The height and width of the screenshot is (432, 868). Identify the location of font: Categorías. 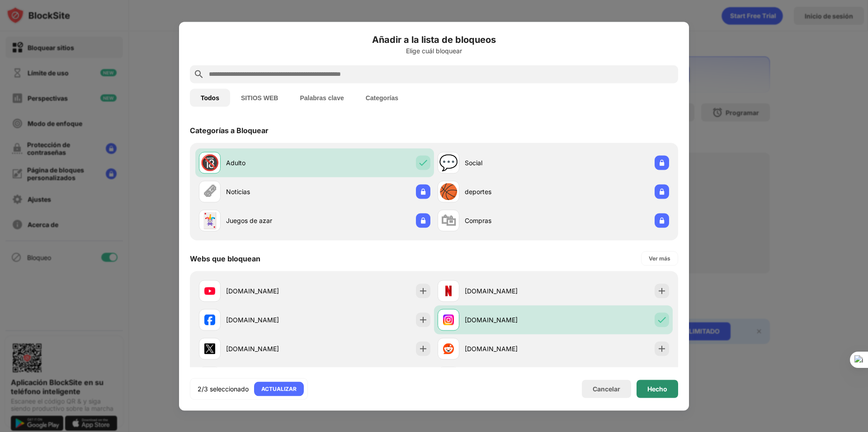
(382, 97).